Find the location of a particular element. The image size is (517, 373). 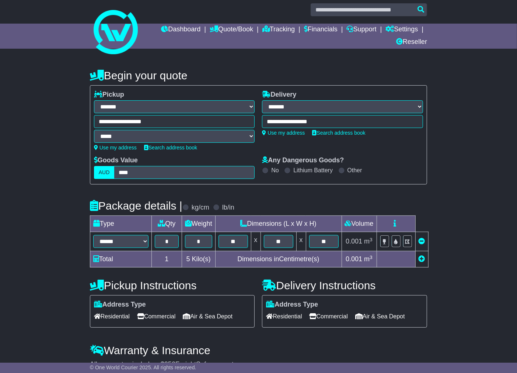

a: Add new item is located at coordinates (422, 259).